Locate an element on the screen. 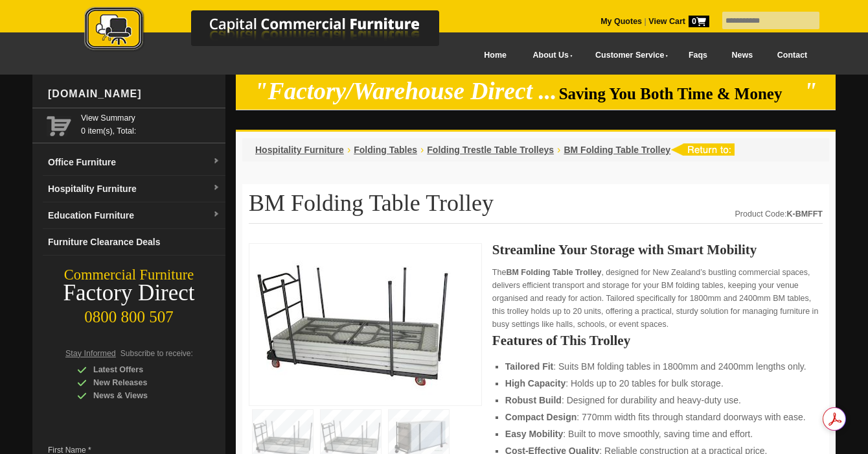 This screenshot has width=868, height=454. strong: Easy Mobility is located at coordinates (533, 433).